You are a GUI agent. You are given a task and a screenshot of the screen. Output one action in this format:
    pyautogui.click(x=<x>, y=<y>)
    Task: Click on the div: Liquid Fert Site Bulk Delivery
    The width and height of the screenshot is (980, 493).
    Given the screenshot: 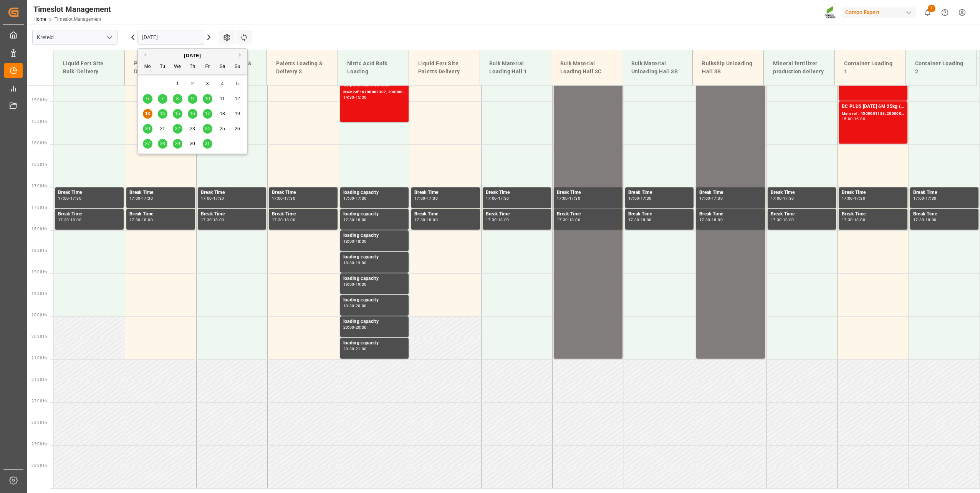 What is the action you would take?
    pyautogui.click(x=89, y=67)
    